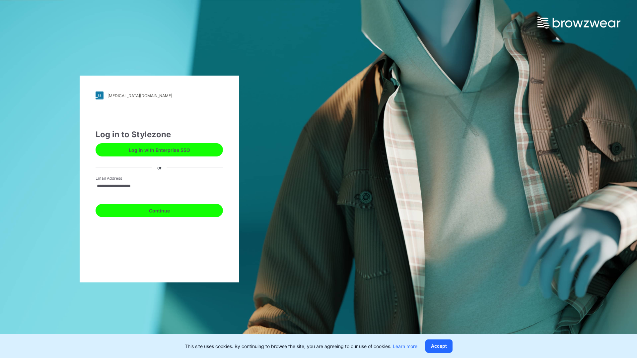 The height and width of the screenshot is (358, 637). I want to click on div: or, so click(159, 167).